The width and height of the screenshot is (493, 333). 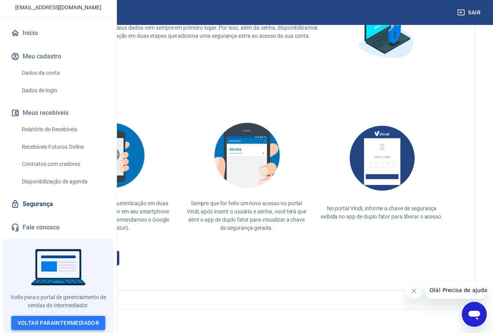 I want to click on a: Dados da conta, so click(x=63, y=73).